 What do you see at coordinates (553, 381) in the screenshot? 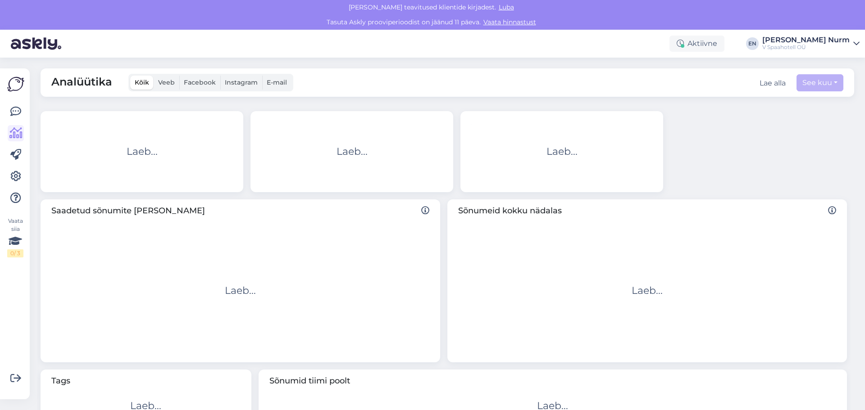
I see `span: Sõnumid tiimi poolt` at bounding box center [553, 381].